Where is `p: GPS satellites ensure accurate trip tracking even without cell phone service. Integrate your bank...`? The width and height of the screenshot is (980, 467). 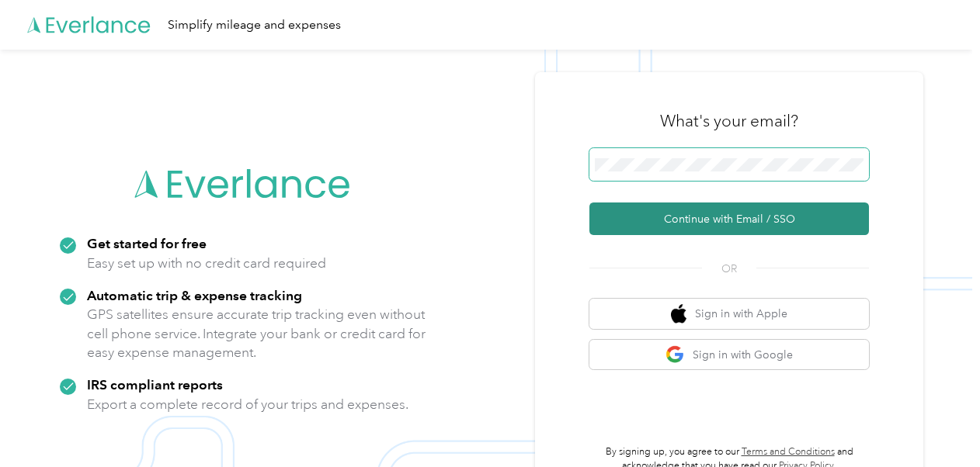
p: GPS satellites ensure accurate trip tracking even without cell phone service. Integrate your bank... is located at coordinates (256, 334).